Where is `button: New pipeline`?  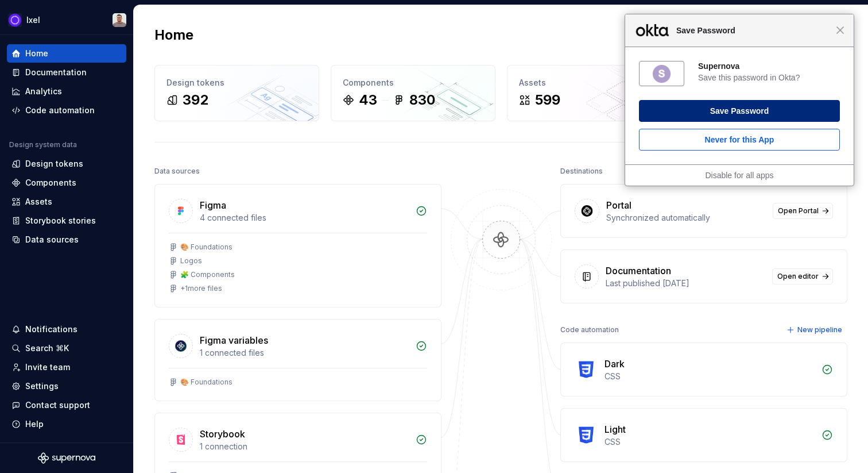 button: New pipeline is located at coordinates (815, 330).